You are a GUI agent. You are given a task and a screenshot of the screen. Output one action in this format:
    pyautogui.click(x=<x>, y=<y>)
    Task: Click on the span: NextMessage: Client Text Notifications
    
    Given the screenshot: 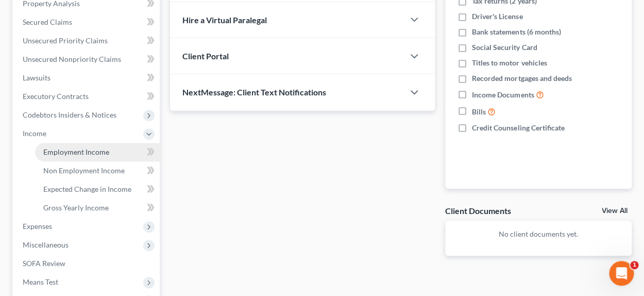 What is the action you would take?
    pyautogui.click(x=254, y=92)
    